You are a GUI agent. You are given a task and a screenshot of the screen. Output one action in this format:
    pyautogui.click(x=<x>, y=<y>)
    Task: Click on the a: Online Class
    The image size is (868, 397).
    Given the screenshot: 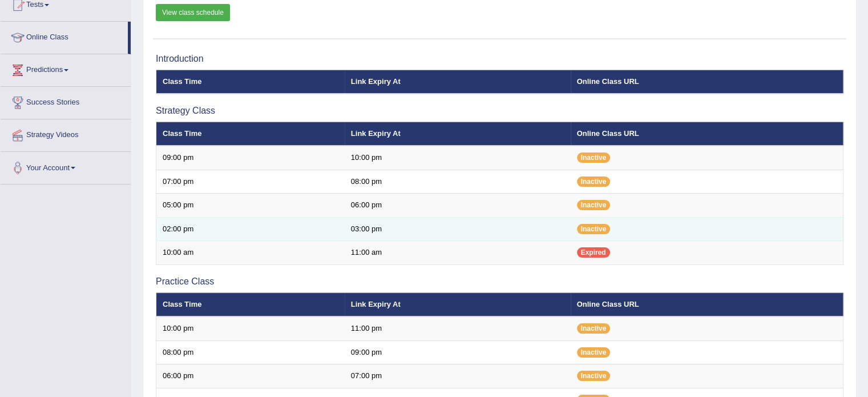 What is the action you would take?
    pyautogui.click(x=64, y=36)
    